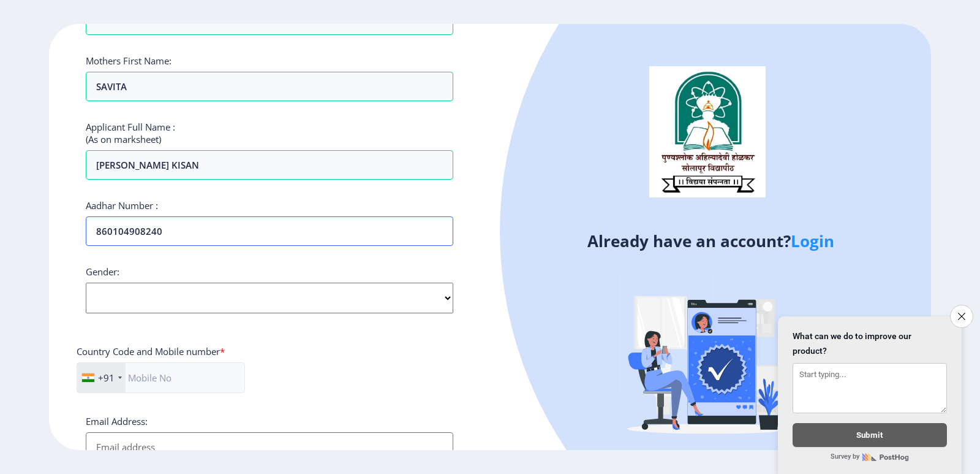 The image size is (980, 474). Describe the element at coordinates (130, 133) in the screenshot. I see `label: Applicant Full Name : (As on marksheet)` at that location.